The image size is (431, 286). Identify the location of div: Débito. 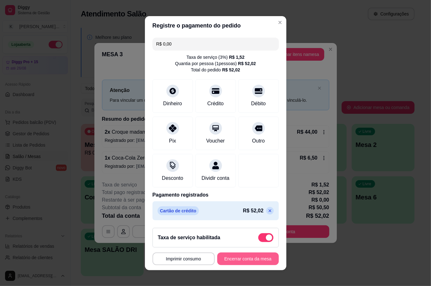
(258, 104).